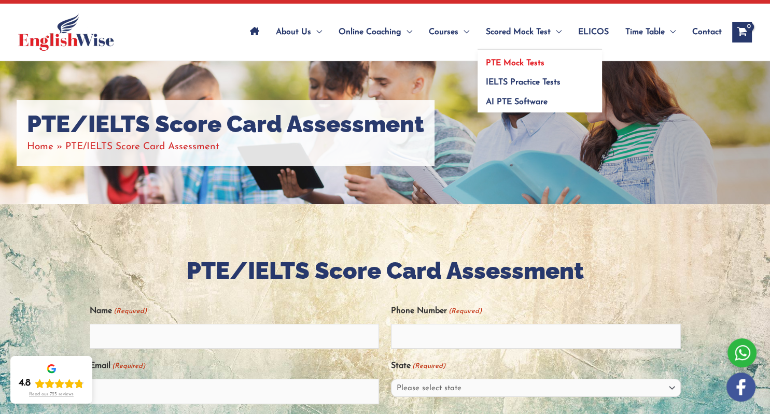 The image size is (770, 414). I want to click on span: Contact, so click(707, 32).